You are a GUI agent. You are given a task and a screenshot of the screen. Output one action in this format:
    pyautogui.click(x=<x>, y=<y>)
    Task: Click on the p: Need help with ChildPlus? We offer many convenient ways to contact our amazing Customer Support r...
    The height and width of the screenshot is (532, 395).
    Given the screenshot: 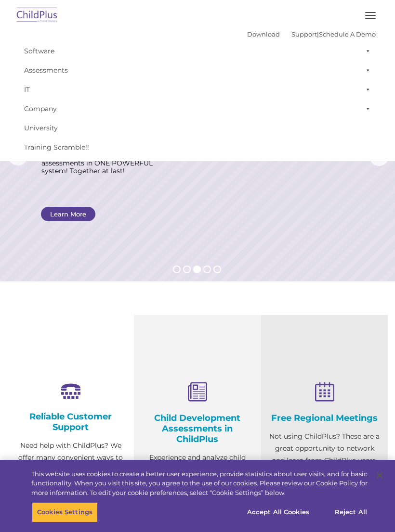 What is the action you would take?
    pyautogui.click(x=71, y=482)
    